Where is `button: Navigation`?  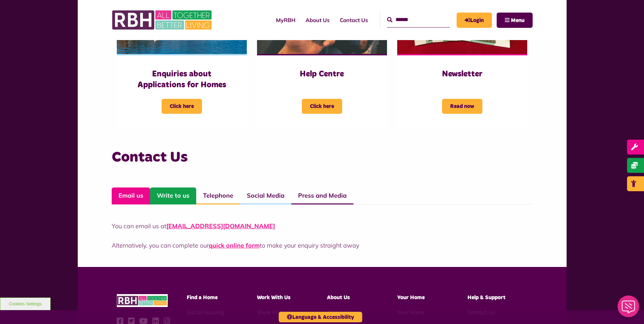 button: Navigation is located at coordinates (515, 20).